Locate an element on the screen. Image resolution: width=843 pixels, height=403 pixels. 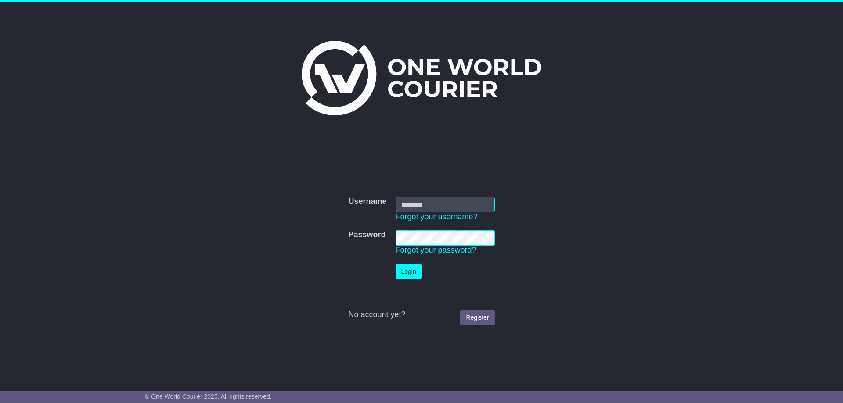
a: Register is located at coordinates (477, 318).